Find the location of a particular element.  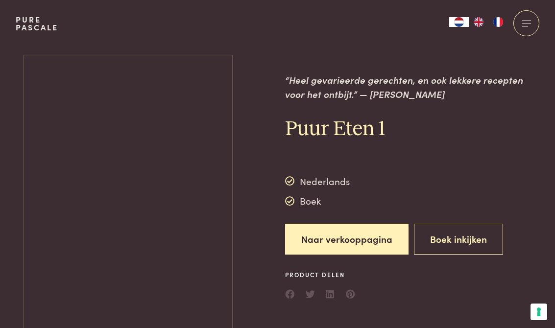

a: PurePascale is located at coordinates (37, 24).